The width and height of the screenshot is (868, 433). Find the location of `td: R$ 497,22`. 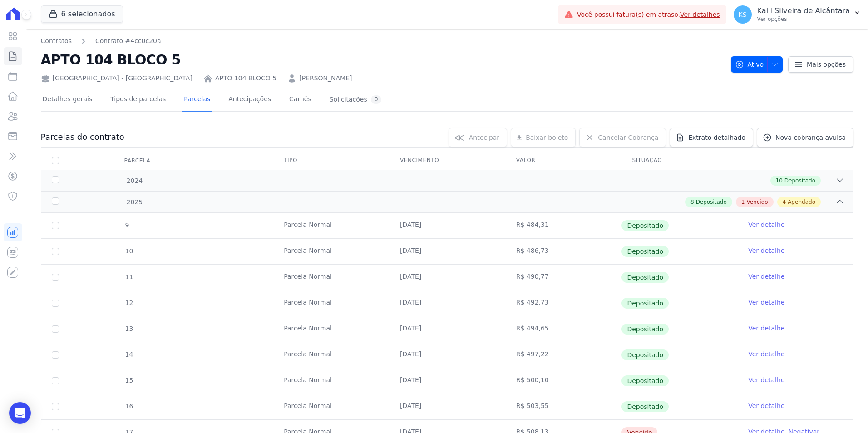

td: R$ 497,22 is located at coordinates (563, 355).